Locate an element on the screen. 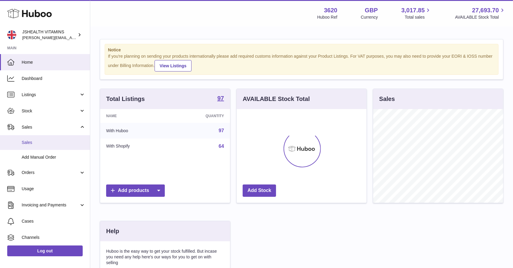  strong: 97 is located at coordinates (221, 98).